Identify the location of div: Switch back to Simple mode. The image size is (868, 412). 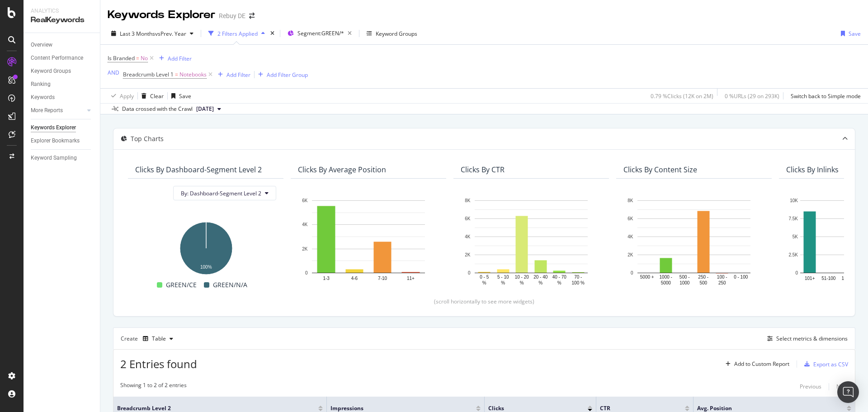
(826, 96).